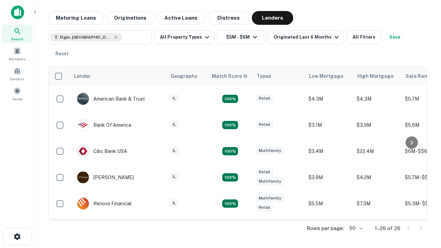  Describe the element at coordinates (325, 228) in the screenshot. I see `p: Rows per page:` at that location.